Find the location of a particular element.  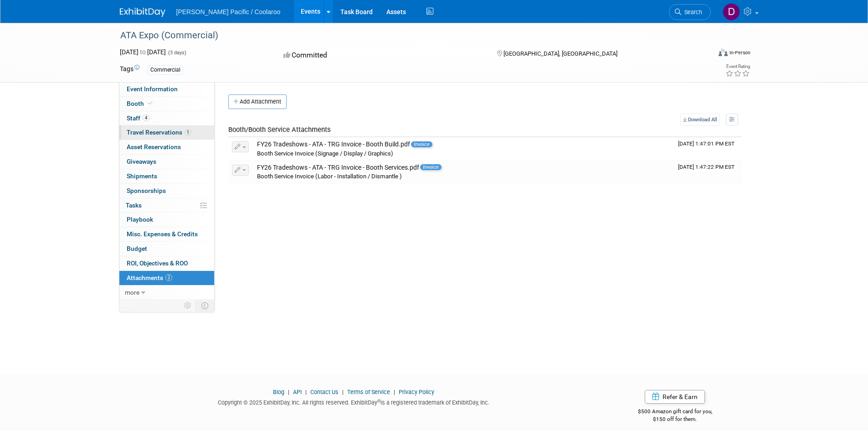

td: Tags is located at coordinates (130, 70).